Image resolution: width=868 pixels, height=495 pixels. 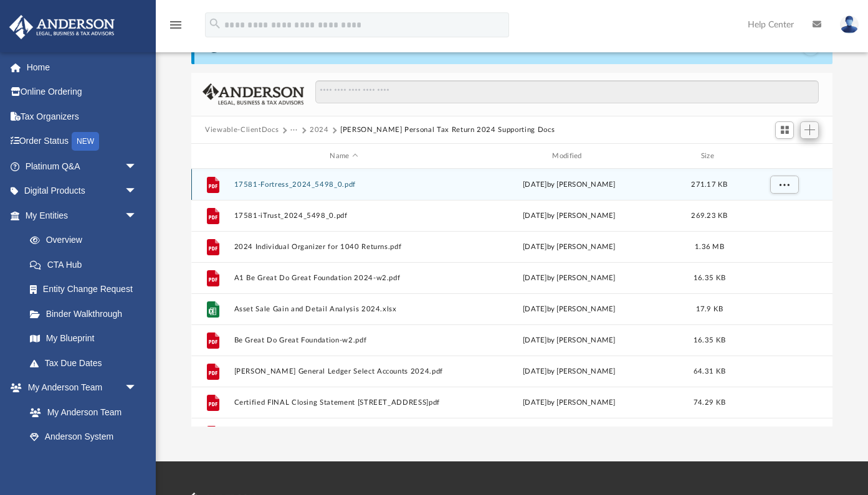 I want to click on button: Viewable-ClientDocs, so click(x=242, y=130).